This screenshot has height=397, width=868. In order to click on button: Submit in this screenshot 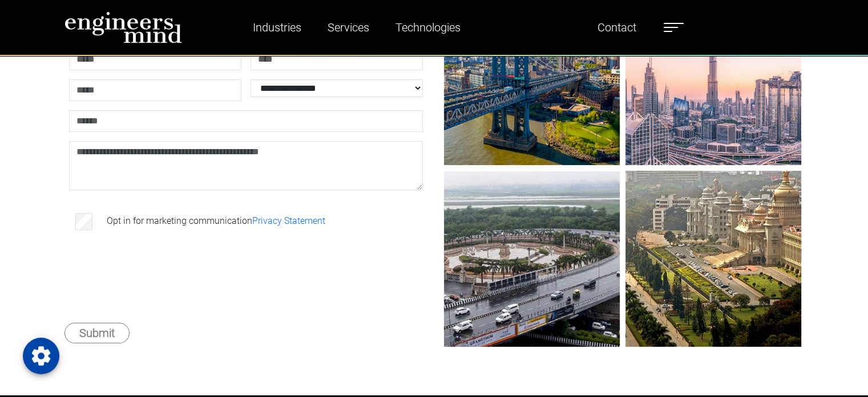, I will do `click(97, 333)`.